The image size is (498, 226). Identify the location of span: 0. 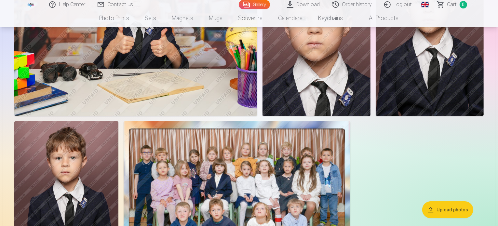
(464, 5).